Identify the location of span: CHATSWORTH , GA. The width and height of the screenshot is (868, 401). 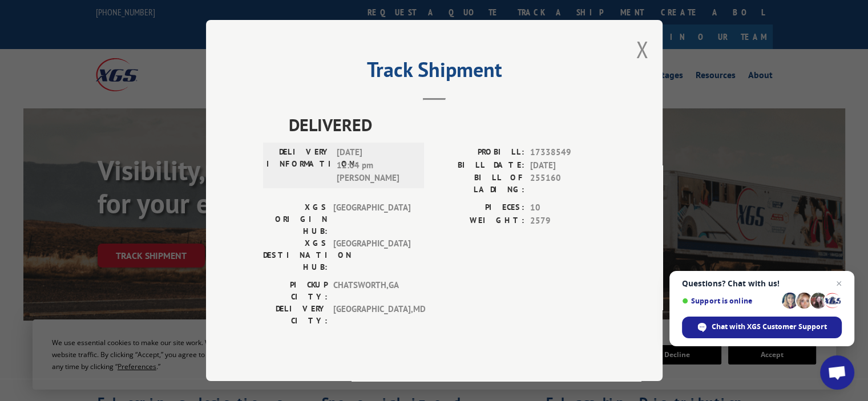
(371, 291).